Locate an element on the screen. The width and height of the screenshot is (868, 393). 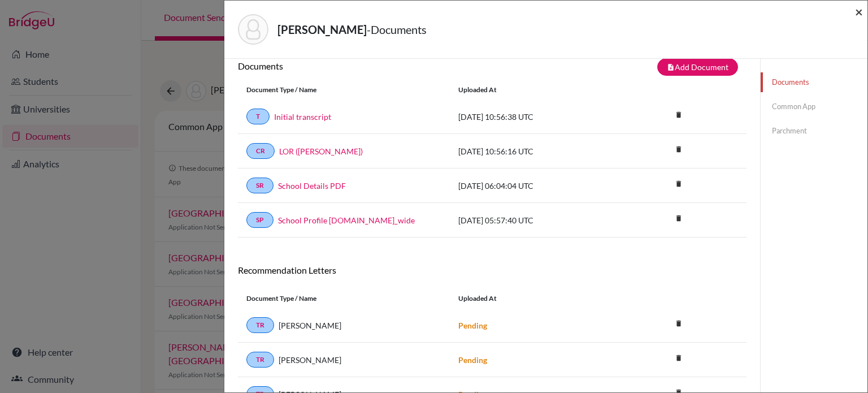
h6: Recommendation Letters is located at coordinates (492, 270).